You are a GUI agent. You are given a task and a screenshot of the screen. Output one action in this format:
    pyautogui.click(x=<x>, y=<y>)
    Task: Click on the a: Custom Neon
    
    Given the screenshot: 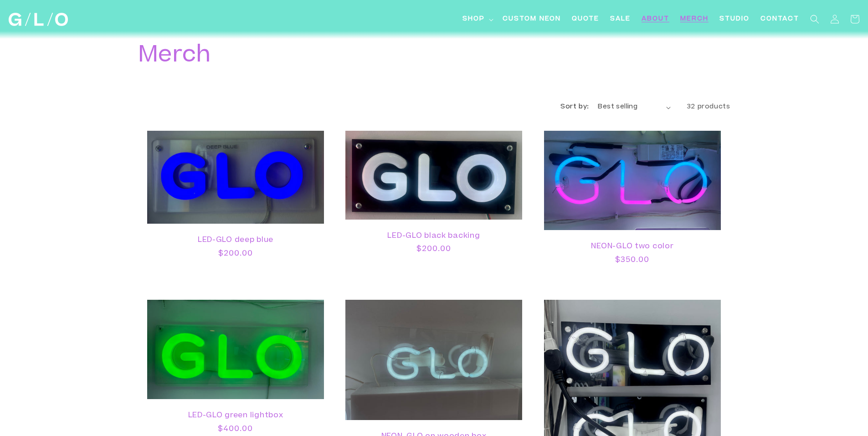 What is the action you would take?
    pyautogui.click(x=532, y=19)
    